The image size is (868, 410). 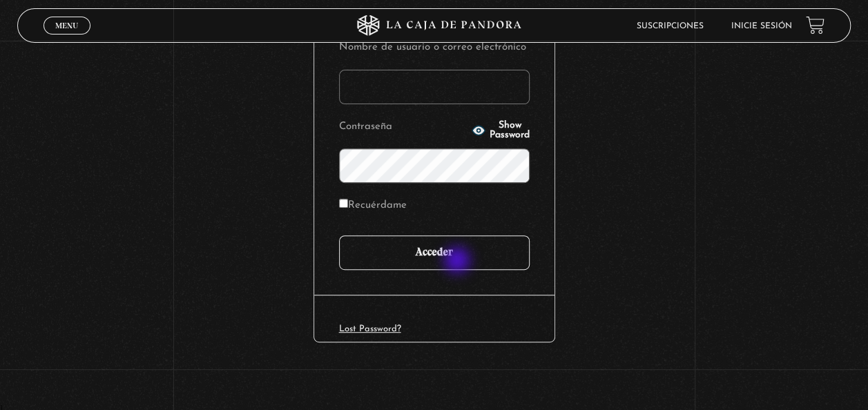 I want to click on span: Cerrar, so click(x=67, y=38).